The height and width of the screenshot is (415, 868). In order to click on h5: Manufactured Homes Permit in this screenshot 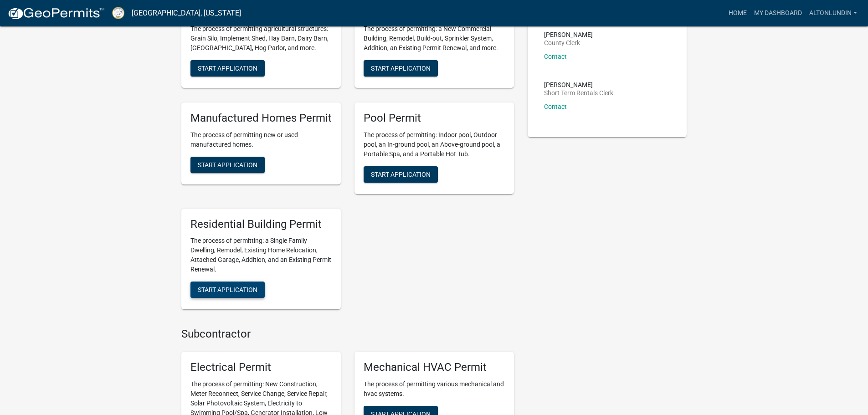, I will do `click(261, 118)`.